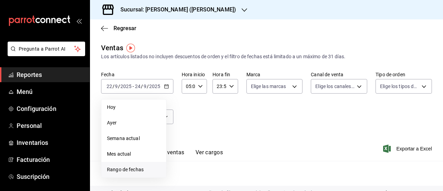 The width and height of the screenshot is (443, 191). I want to click on span: Hoy, so click(134, 107).